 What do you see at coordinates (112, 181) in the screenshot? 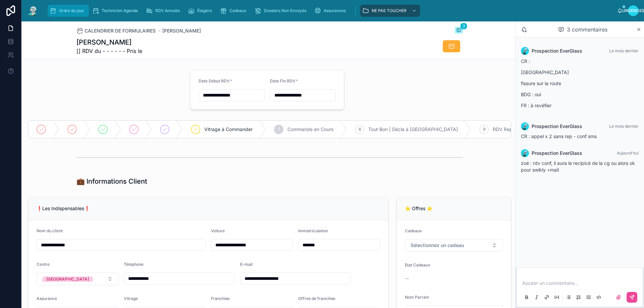
I see `font: 💼 Informations Client` at bounding box center [112, 181].